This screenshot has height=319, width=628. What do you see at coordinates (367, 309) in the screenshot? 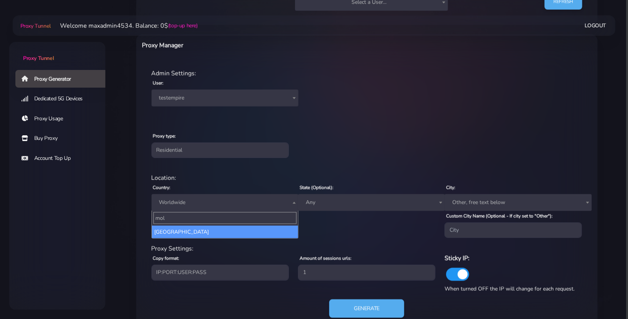
I see `button: Generate` at bounding box center [367, 309].